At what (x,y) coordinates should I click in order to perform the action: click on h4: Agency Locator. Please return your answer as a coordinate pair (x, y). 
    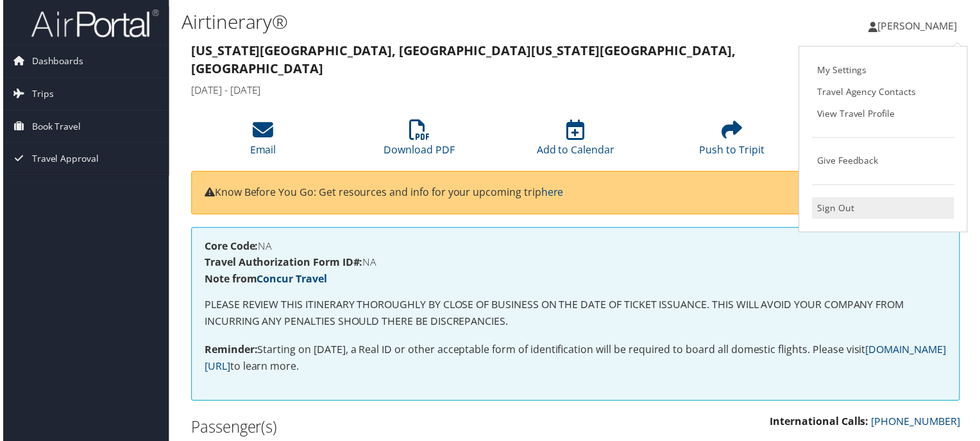
    Looking at the image, I should click on (873, 81).